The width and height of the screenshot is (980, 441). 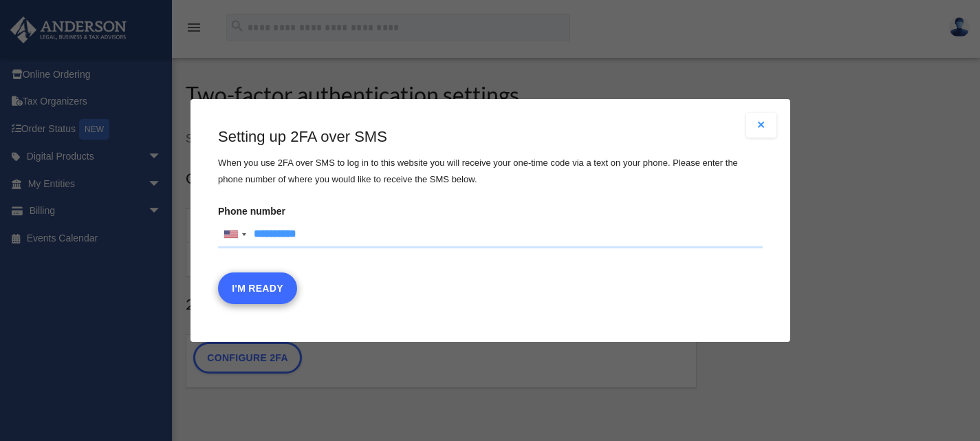 I want to click on button: I'm Ready, so click(x=257, y=288).